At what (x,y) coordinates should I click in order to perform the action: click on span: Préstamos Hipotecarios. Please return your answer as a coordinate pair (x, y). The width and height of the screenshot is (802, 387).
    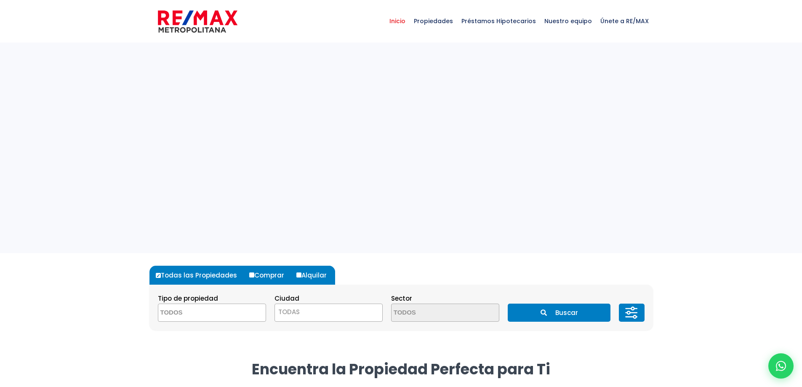
    Looking at the image, I should click on (498, 21).